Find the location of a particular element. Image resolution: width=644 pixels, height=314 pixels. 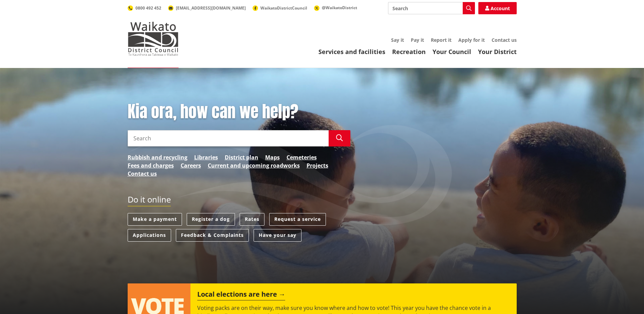

a: Your District is located at coordinates (497, 52).